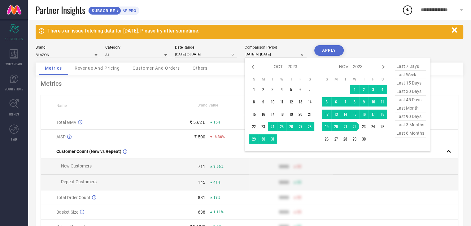 Image resolution: width=471 pixels, height=226 pixels. Describe the element at coordinates (114, 10) in the screenshot. I see `a: SUBSCRIBEPRO` at that location.